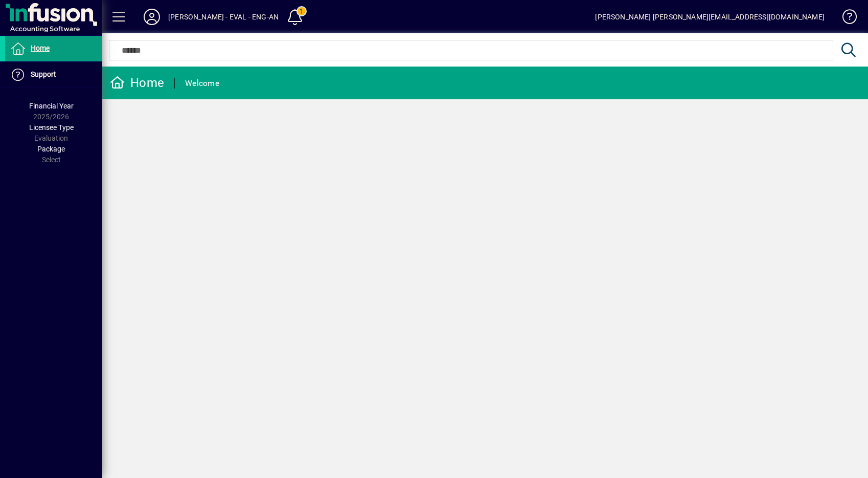 This screenshot has width=868, height=478. What do you see at coordinates (202, 84) in the screenshot?
I see `div: Welcome` at bounding box center [202, 84].